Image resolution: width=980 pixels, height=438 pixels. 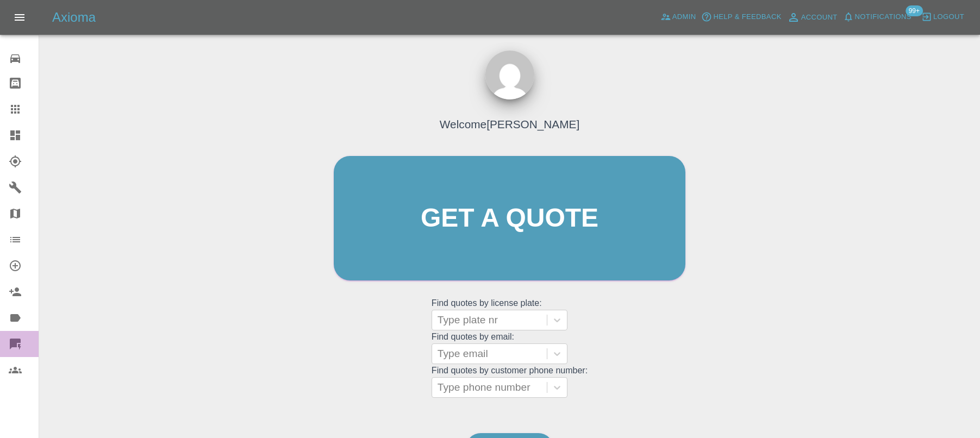 What do you see at coordinates (509, 218) in the screenshot?
I see `a: Get a quote` at bounding box center [509, 218].